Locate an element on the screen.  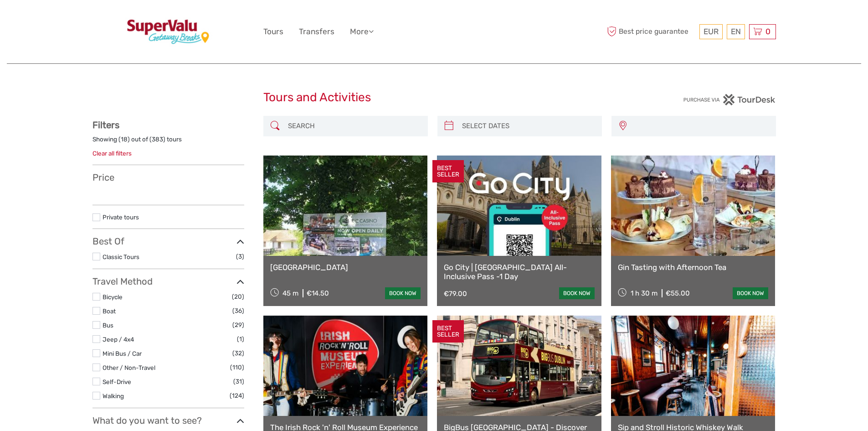
span: (36) is located at coordinates (239, 310).